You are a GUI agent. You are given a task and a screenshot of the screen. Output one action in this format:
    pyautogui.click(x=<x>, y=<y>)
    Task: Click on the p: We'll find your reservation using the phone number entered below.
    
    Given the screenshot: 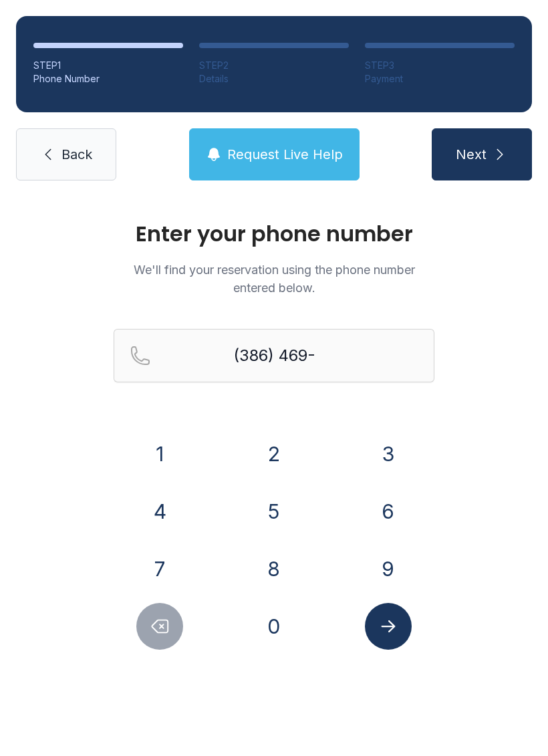 What is the action you would take?
    pyautogui.click(x=274, y=279)
    